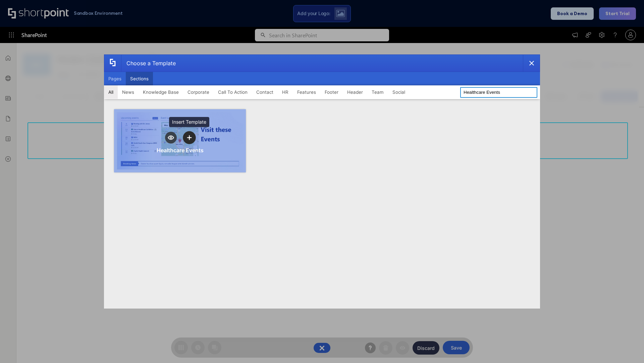 The image size is (644, 363). Describe the element at coordinates (110, 92) in the screenshot. I see `button: All` at that location.